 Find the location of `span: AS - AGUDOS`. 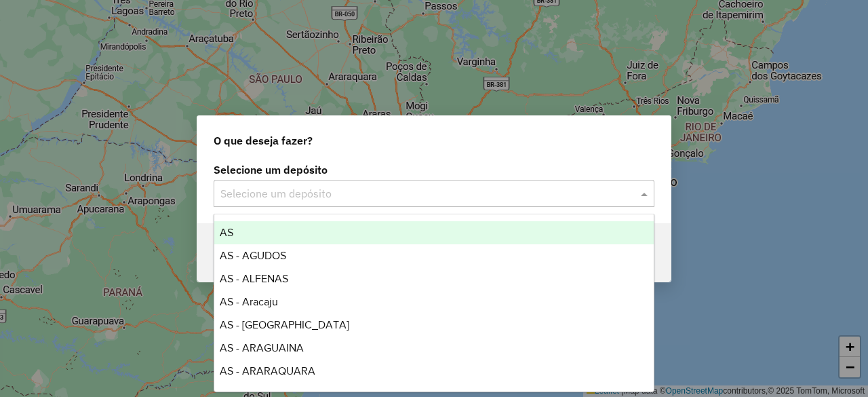

span: AS - AGUDOS is located at coordinates (253, 256).